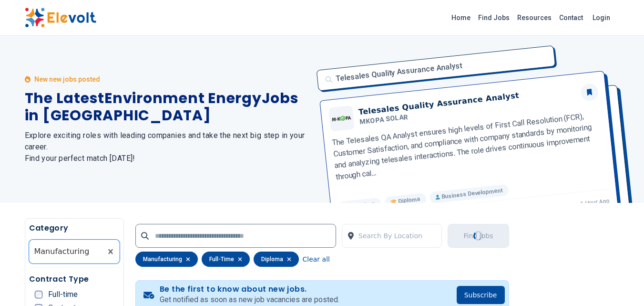 Image resolution: width=644 pixels, height=306 pixels. Describe the element at coordinates (601, 18) in the screenshot. I see `a: Login` at that location.